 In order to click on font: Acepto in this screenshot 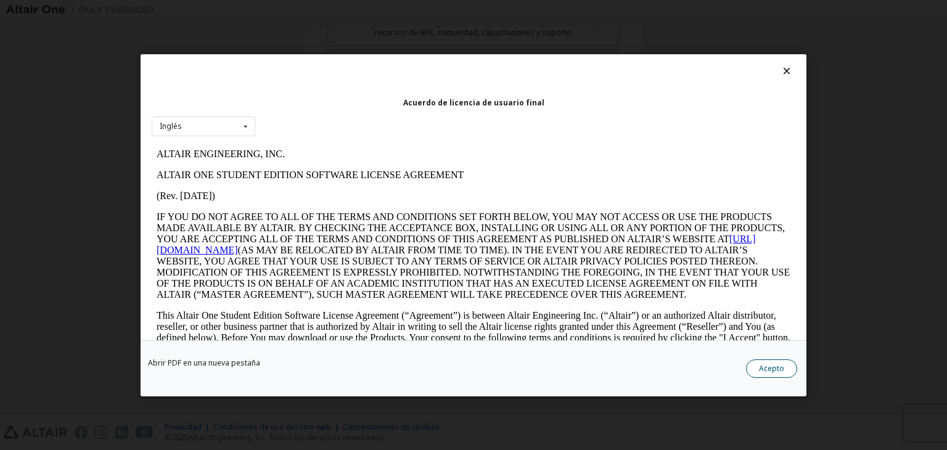, I will do `click(771, 368)`.